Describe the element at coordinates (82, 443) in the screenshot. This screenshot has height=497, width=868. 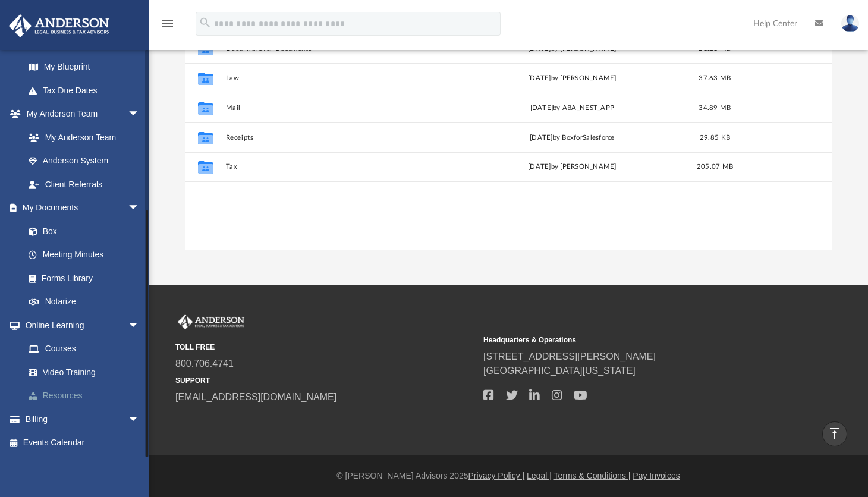
I see `a: Events Calendar` at that location.